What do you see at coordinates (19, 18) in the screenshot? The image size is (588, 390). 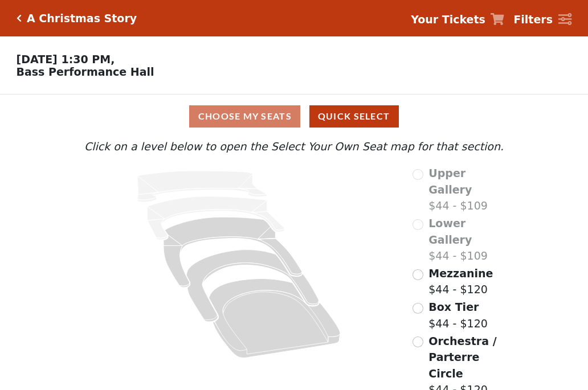 I see `a: Click here to go back to filters` at bounding box center [19, 18].